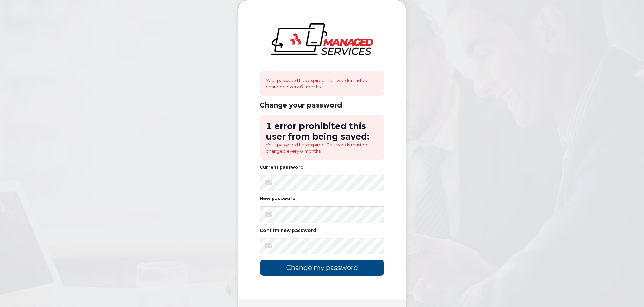 The image size is (644, 307). What do you see at coordinates (277, 198) in the screenshot?
I see `label: New password` at bounding box center [277, 198].